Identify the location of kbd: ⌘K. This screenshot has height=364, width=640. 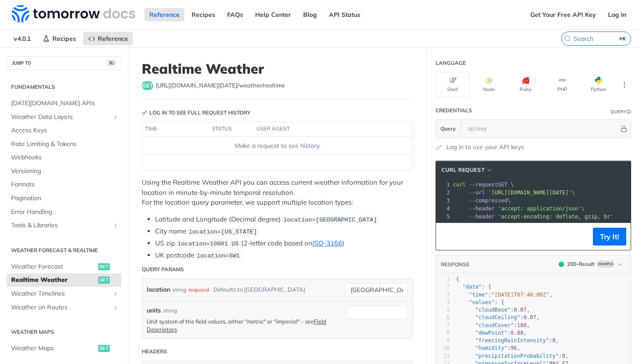
(623, 39).